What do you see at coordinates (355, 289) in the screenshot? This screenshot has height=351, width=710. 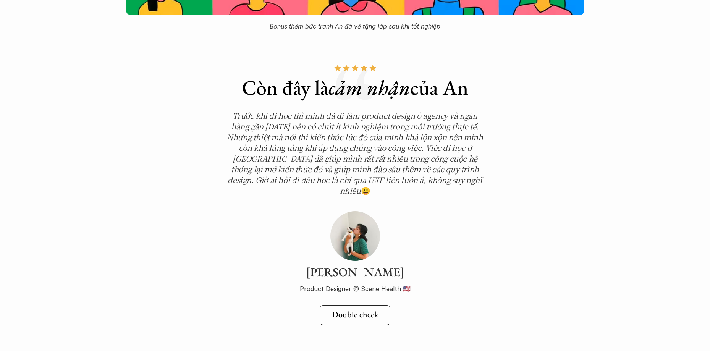 I see `p: Product Designer @ Scene Health 🇺🇸` at bounding box center [355, 289].